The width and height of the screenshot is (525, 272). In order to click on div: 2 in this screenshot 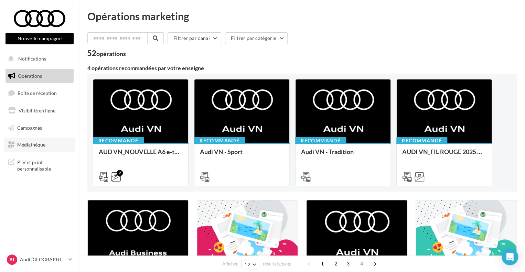, I will do `click(120, 173)`.